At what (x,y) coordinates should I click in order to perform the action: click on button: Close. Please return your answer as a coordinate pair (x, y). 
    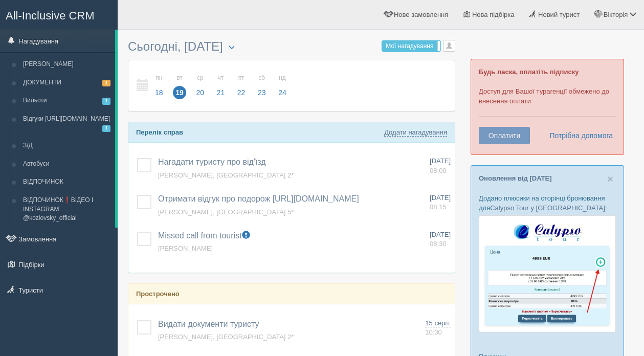
    Looking at the image, I should click on (610, 179).